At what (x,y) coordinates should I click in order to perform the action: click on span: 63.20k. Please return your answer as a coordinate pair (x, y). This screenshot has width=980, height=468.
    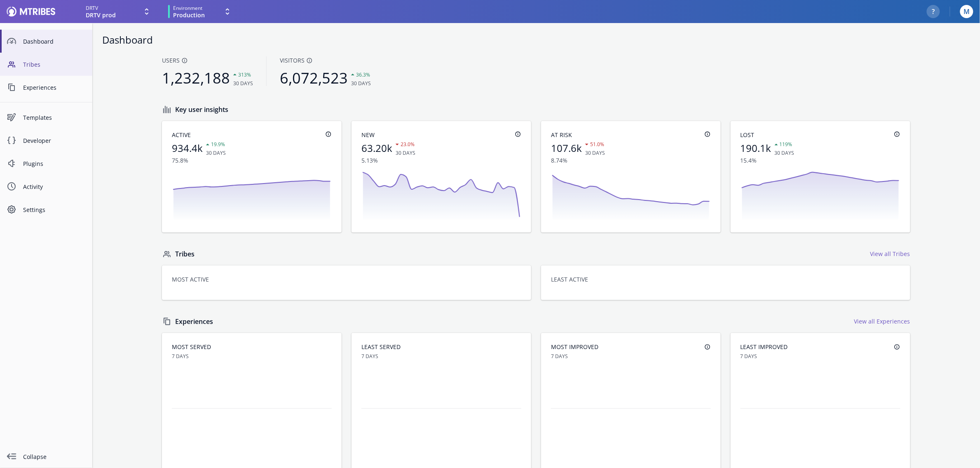
    Looking at the image, I should click on (377, 148).